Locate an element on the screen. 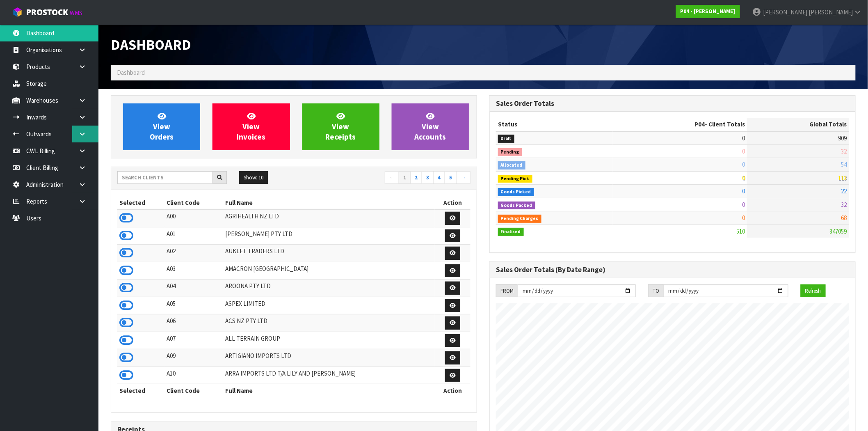 This screenshot has width=868, height=431. td: A09 is located at coordinates (194, 358).